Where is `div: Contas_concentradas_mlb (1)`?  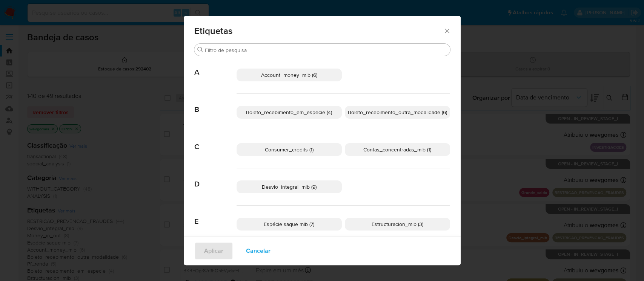
div: Contas_concentradas_mlb (1) is located at coordinates (397, 150).